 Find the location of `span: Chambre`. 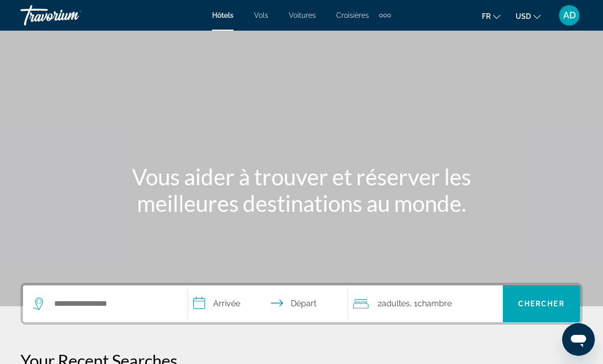

span: Chambre is located at coordinates (434, 303).